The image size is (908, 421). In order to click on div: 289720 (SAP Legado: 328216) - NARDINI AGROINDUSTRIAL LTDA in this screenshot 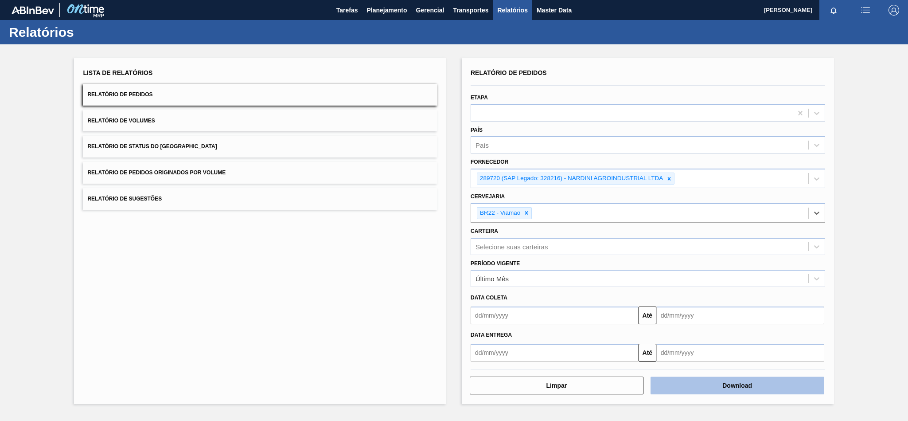, I will do `click(571, 178)`.